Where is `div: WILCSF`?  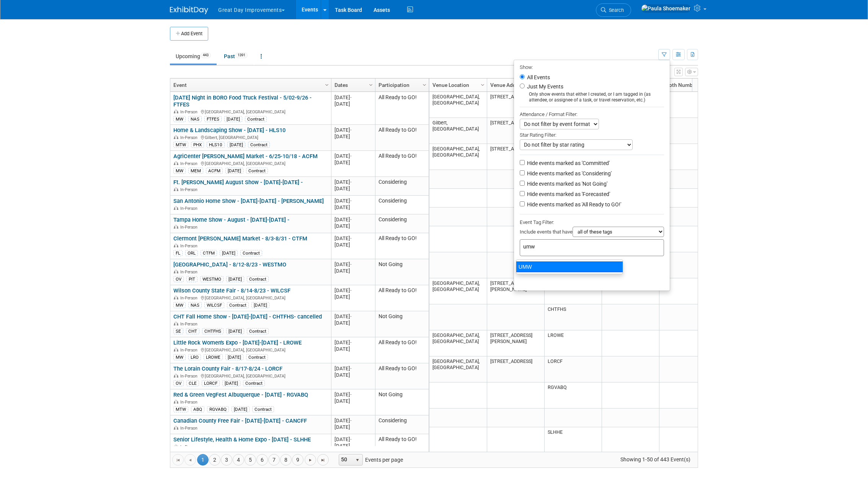
div: WILCSF is located at coordinates (214, 305).